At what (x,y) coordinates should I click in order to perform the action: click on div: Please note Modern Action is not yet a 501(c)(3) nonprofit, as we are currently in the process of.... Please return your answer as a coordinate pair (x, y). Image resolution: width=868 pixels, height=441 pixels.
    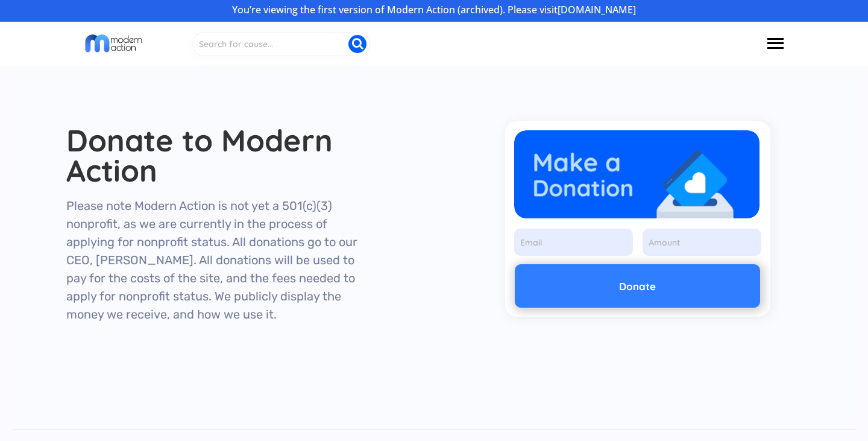
    Looking at the image, I should click on (216, 260).